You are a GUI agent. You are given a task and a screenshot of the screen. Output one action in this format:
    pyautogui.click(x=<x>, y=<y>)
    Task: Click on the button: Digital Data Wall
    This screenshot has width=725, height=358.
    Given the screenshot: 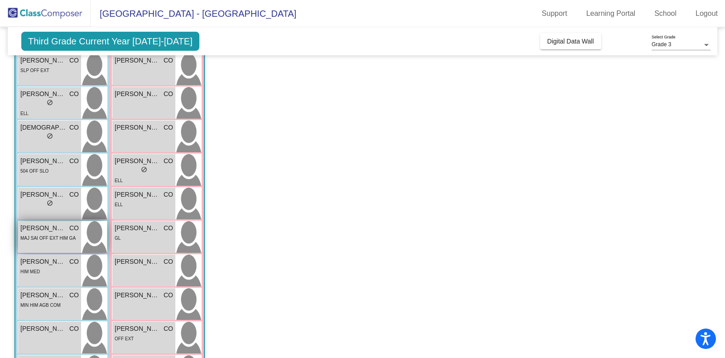 What is the action you would take?
    pyautogui.click(x=571, y=41)
    